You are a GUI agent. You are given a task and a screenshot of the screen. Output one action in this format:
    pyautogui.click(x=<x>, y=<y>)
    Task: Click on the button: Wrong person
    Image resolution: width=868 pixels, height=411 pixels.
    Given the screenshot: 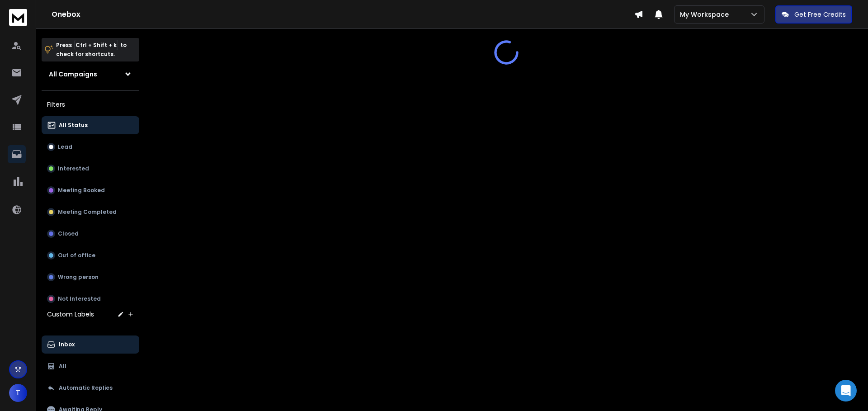 What is the action you would take?
    pyautogui.click(x=90, y=277)
    